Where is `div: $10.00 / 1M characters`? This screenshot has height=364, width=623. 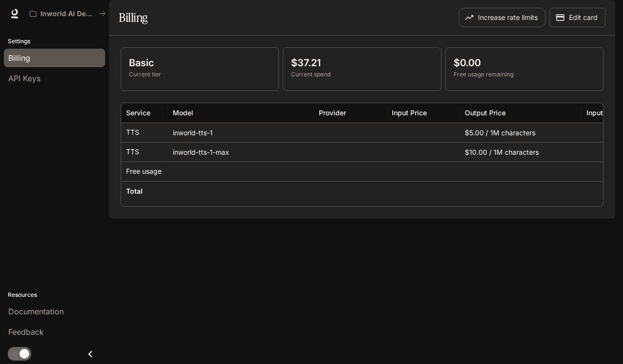
div: $10.00 / 1M characters is located at coordinates (521, 152).